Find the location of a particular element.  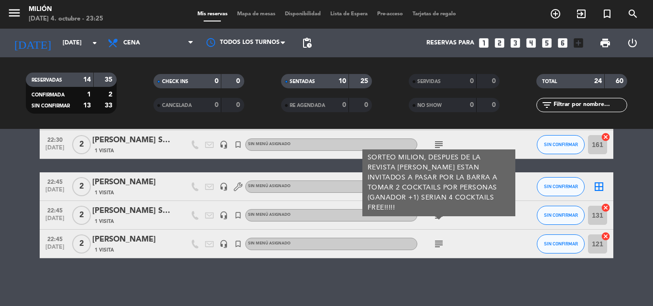

i: looks_5 is located at coordinates (547, 43).